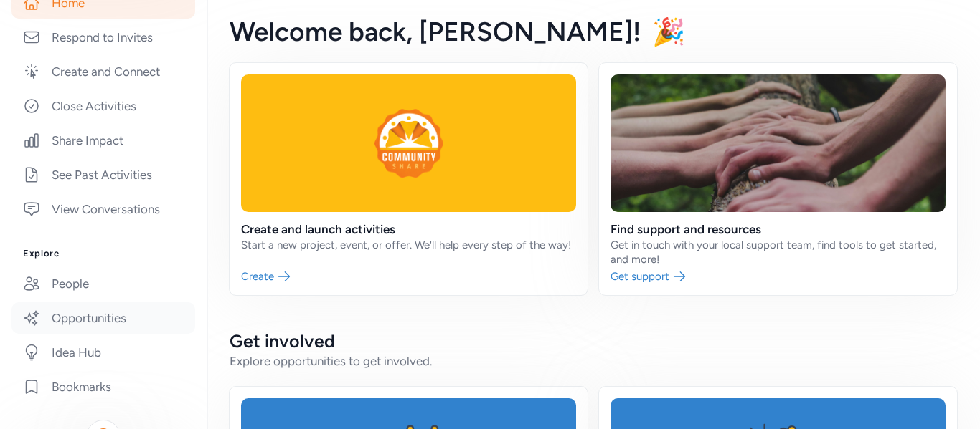 Image resolution: width=980 pixels, height=429 pixels. Describe the element at coordinates (103, 284) in the screenshot. I see `a: People` at that location.